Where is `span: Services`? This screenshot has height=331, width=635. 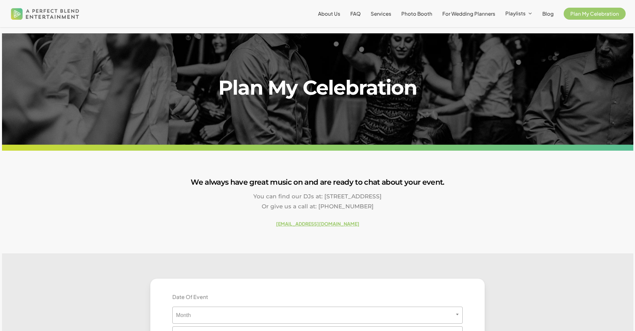
span: Services is located at coordinates (381, 13).